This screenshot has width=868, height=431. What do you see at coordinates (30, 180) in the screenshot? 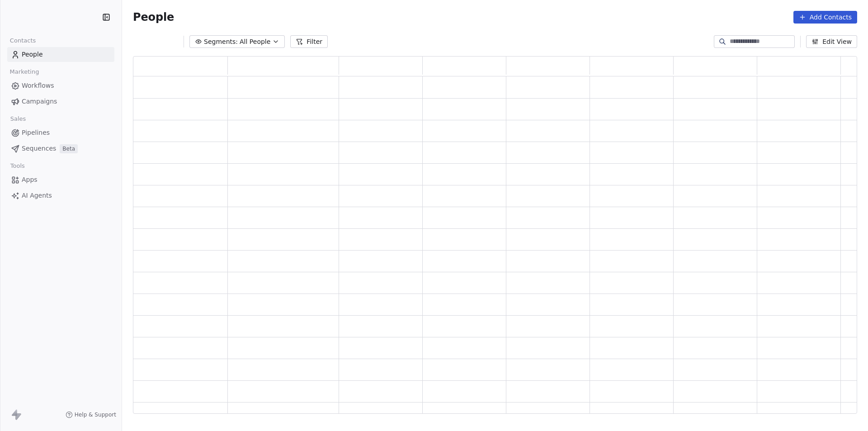
I see `span: Apps` at bounding box center [30, 180].